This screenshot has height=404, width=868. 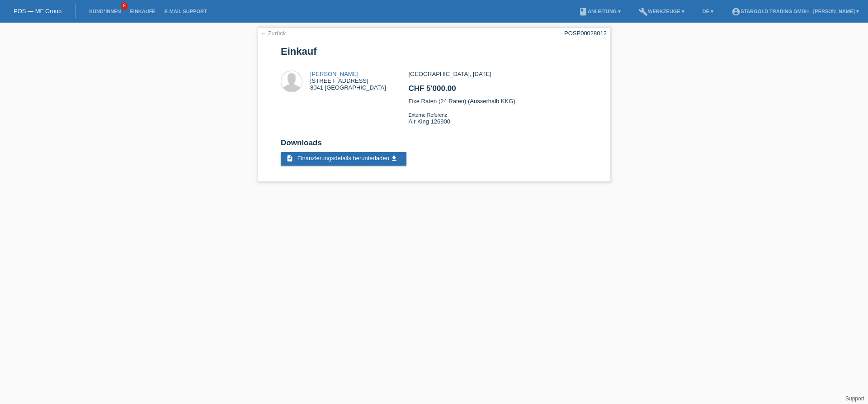 What do you see at coordinates (273, 33) in the screenshot?
I see `a: ← Zurück` at bounding box center [273, 33].